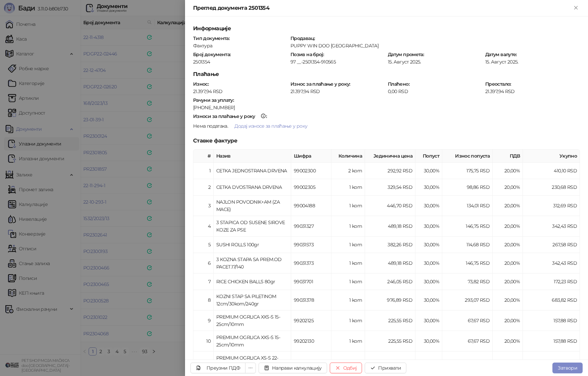  Describe the element at coordinates (293, 368) in the screenshot. I see `button: Направи калкулацију` at that location.